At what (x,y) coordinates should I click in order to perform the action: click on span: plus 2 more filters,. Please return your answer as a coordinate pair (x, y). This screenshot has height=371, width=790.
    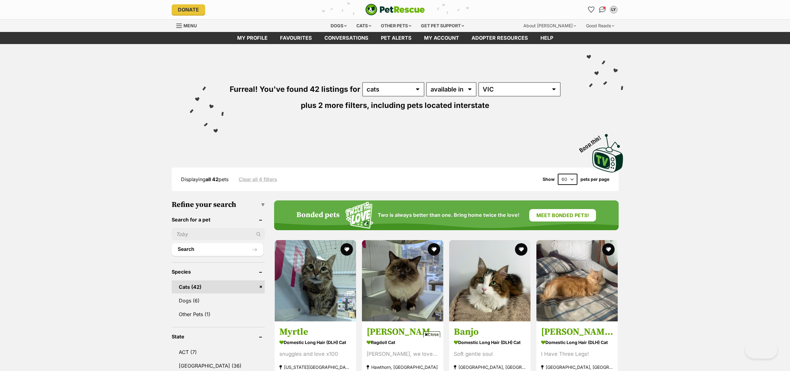
    Looking at the image, I should click on (335, 105).